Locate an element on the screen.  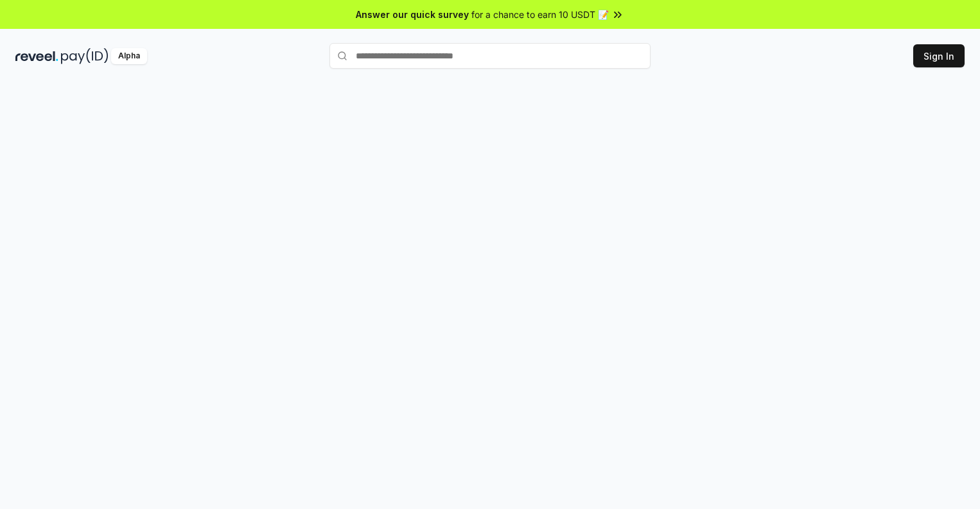
div: Alpha is located at coordinates (129, 56).